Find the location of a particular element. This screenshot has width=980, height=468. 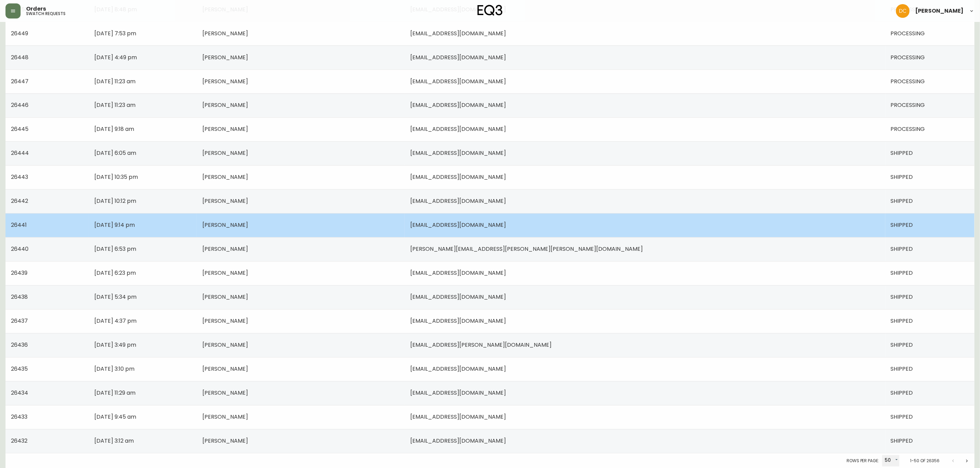

span: 26449 is located at coordinates (19, 33).